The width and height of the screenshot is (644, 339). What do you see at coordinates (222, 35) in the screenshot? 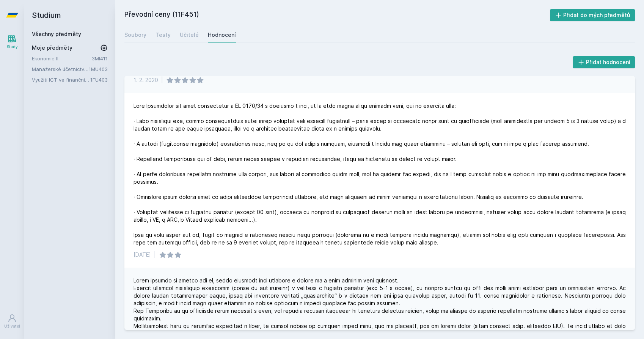
I see `a: Hodnocení` at bounding box center [222, 35].